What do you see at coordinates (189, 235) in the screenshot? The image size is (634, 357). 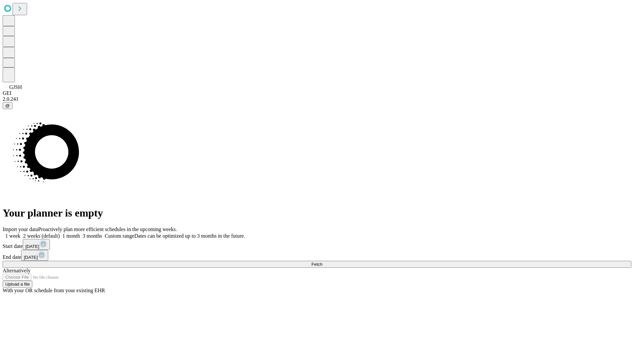 I see `span: Dates can be optimized up to 3 months in the future.` at bounding box center [189, 235].